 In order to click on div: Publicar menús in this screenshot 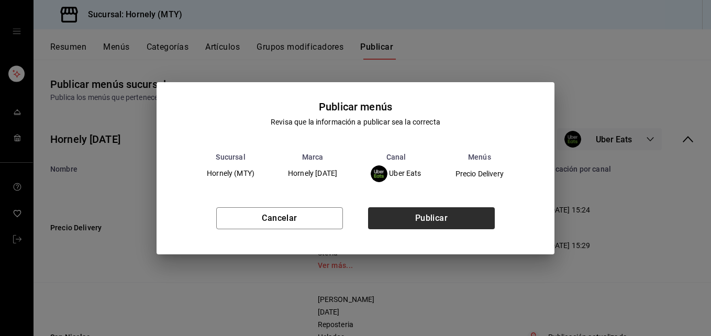, I will do `click(355, 107)`.